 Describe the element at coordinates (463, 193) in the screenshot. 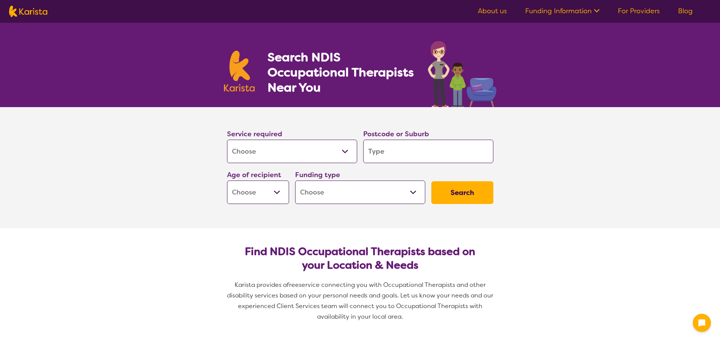

I see `button: Search` at that location.